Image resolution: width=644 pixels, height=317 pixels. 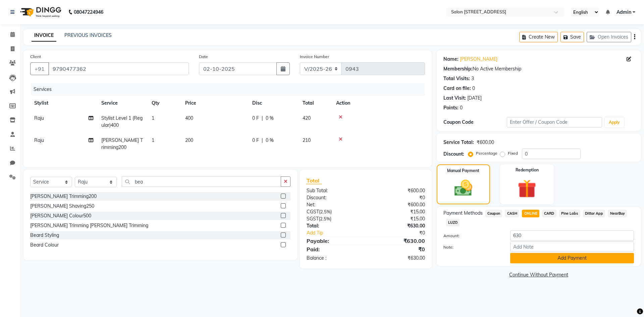 What do you see at coordinates (314, 180) in the screenshot?
I see `span: Total` at bounding box center [314, 180].